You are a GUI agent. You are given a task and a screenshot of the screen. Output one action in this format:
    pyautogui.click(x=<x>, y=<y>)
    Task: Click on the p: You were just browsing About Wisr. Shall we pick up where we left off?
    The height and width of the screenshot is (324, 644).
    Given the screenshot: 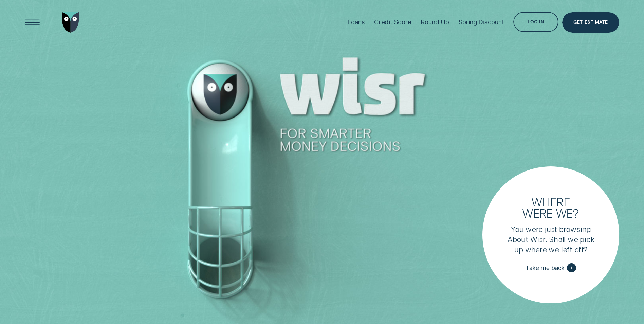 What is the action you would take?
    pyautogui.click(x=551, y=240)
    